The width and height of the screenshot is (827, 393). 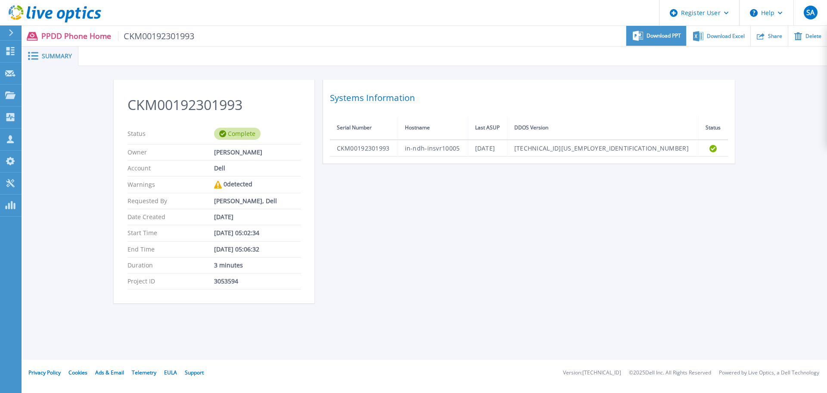 I want to click on th: Serial Number, so click(x=364, y=128).